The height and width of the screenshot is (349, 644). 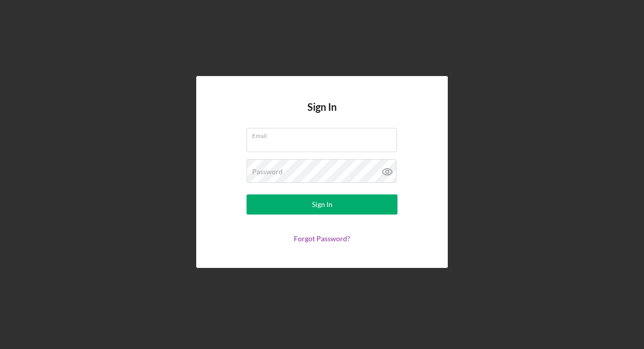 What do you see at coordinates (325, 134) in the screenshot?
I see `label: Email` at bounding box center [325, 134].